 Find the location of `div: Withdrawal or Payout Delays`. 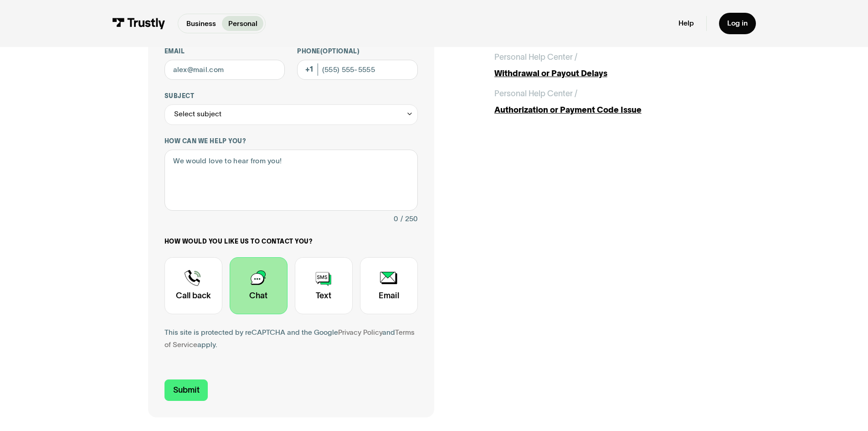

div: Withdrawal or Payout Delays is located at coordinates (608, 74).